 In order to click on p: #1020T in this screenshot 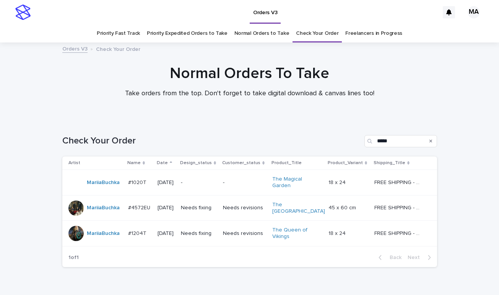, I will do `click(138, 182)`.